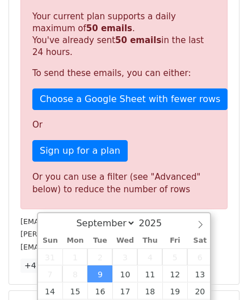 This screenshot has width=248, height=300. I want to click on span: September 13, 2025, so click(200, 274).